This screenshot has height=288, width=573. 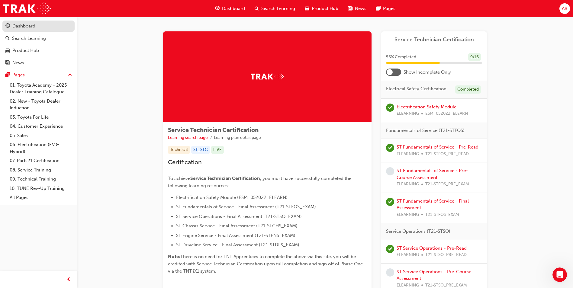 I want to click on span: News, so click(x=361, y=8).